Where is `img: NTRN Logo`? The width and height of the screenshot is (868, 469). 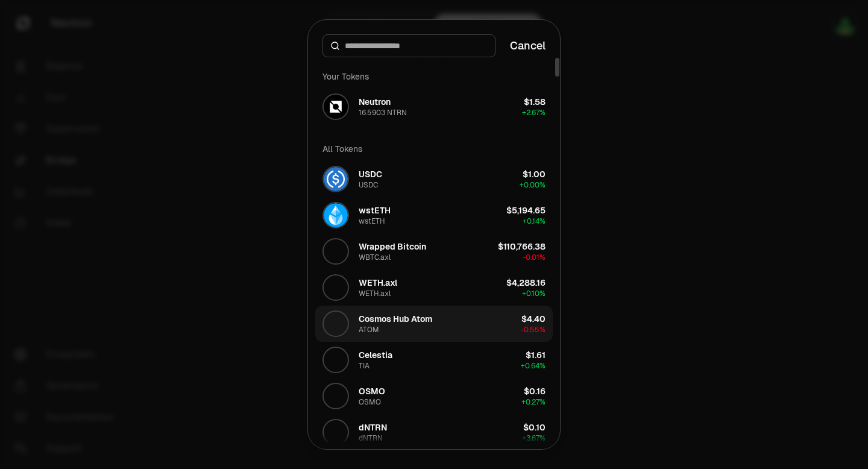
img: NTRN Logo is located at coordinates (336, 106).